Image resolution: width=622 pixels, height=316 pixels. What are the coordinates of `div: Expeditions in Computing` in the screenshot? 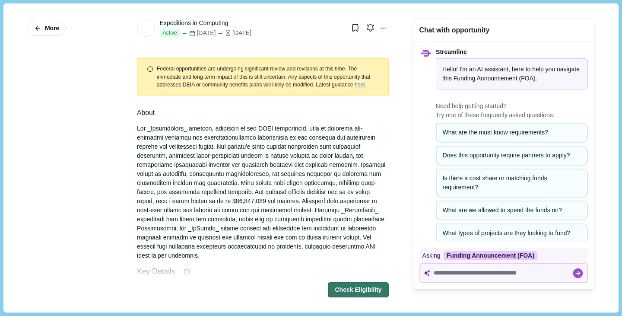 It's located at (194, 23).